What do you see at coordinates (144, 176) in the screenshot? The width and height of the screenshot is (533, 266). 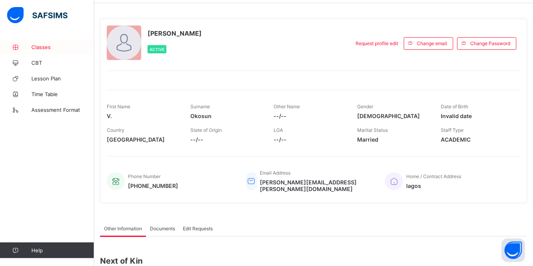 I see `span: Phone Number` at bounding box center [144, 176].